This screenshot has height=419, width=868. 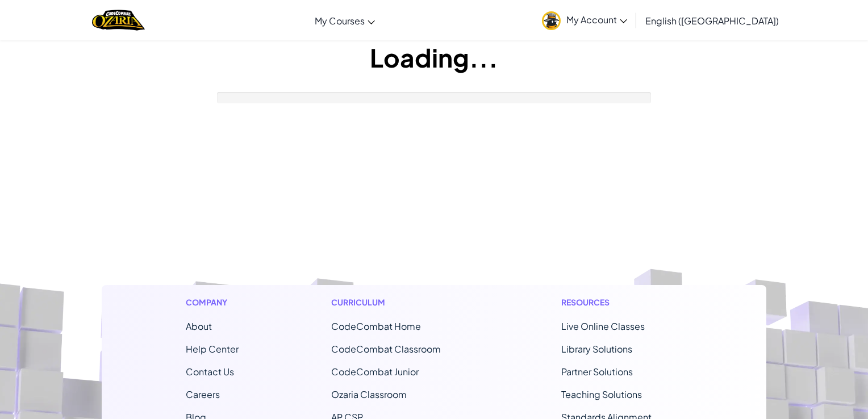 What do you see at coordinates (385, 349) in the screenshot?
I see `a: CodeCombat Classroom` at bounding box center [385, 349].